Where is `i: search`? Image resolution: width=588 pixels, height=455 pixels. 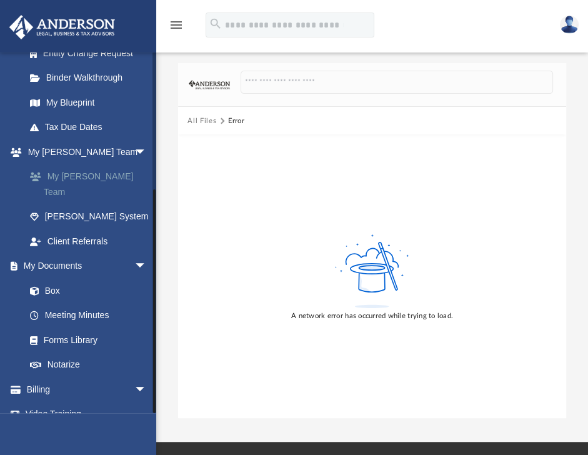
i: search is located at coordinates (216, 24).